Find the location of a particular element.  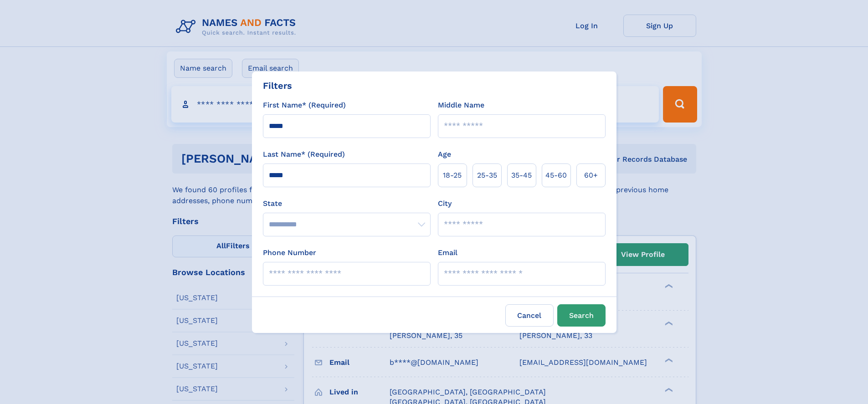

span: 45‑60 is located at coordinates (556, 175).